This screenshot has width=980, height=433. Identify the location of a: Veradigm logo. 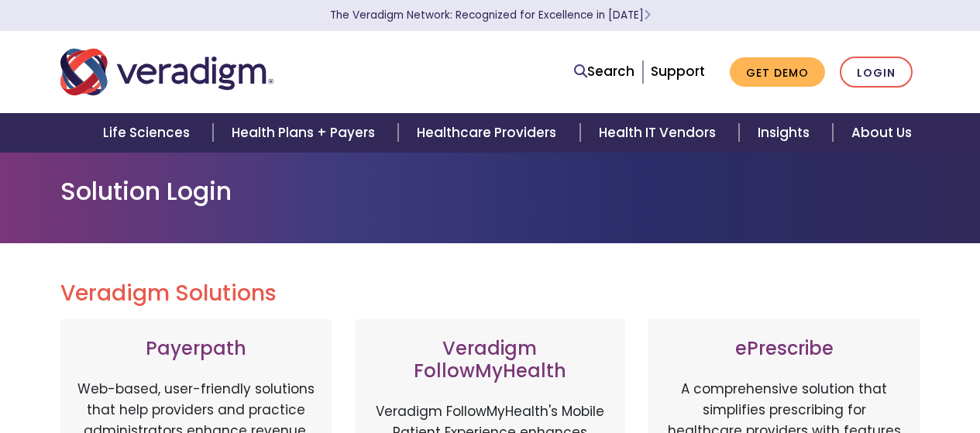
(166, 72).